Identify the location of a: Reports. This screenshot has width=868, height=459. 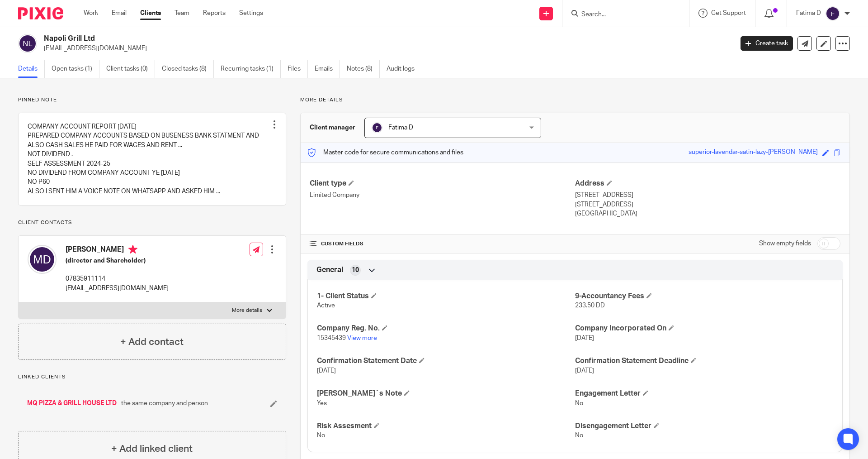
(214, 13).